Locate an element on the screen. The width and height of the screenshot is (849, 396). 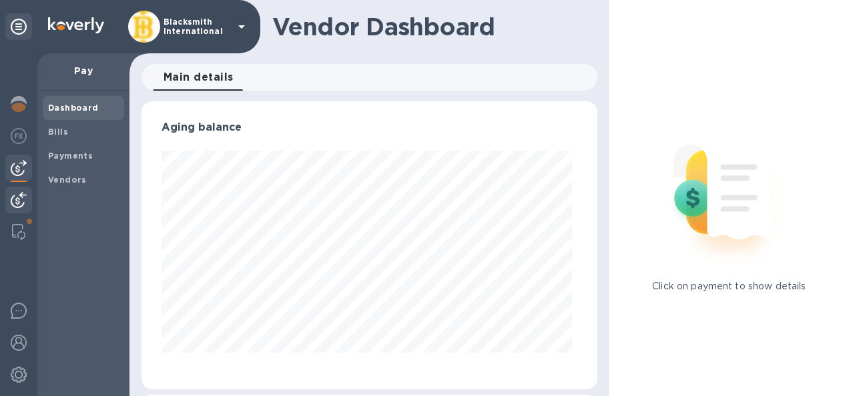
h3: Aging balance is located at coordinates (369, 127).